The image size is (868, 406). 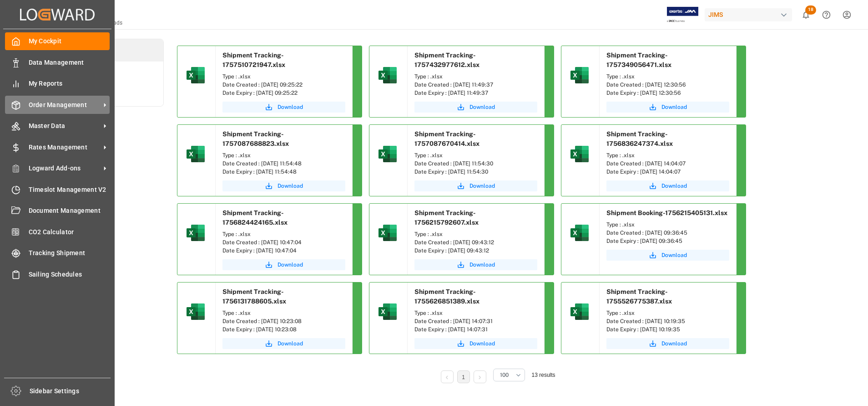 I want to click on span: Shipment Tracking-1756215792607.xlsx, so click(x=446, y=217).